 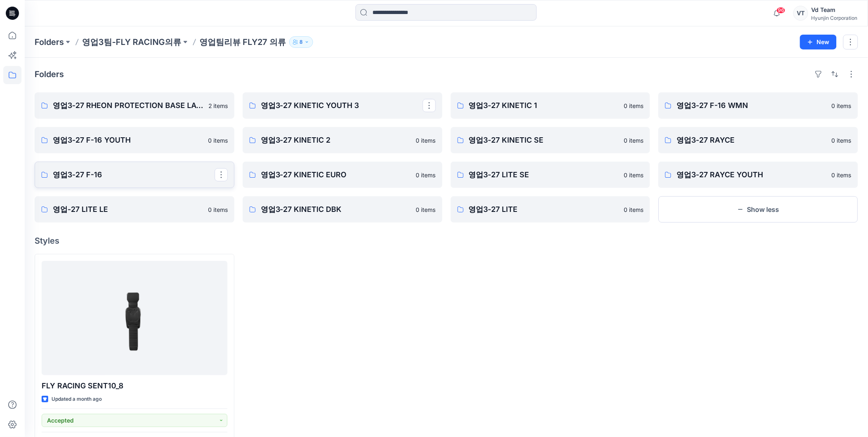 What do you see at coordinates (342, 209) in the screenshot?
I see `a: 영업3-27 KINETIC DBK0 items` at bounding box center [342, 209].